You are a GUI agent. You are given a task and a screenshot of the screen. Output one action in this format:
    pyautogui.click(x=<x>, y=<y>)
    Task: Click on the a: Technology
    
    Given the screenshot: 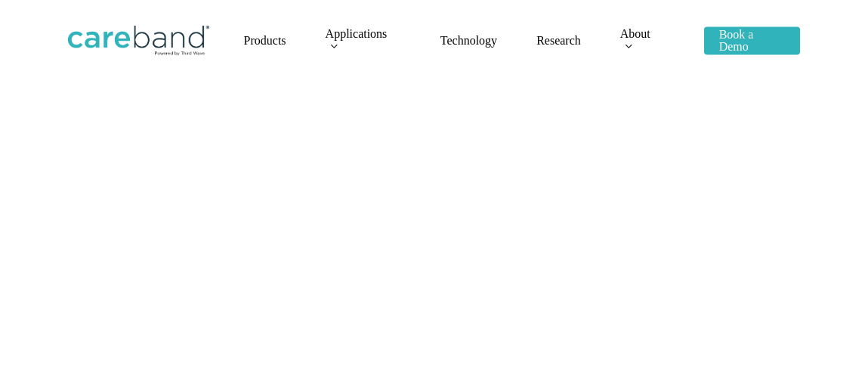 What is the action you would take?
    pyautogui.click(x=469, y=41)
    